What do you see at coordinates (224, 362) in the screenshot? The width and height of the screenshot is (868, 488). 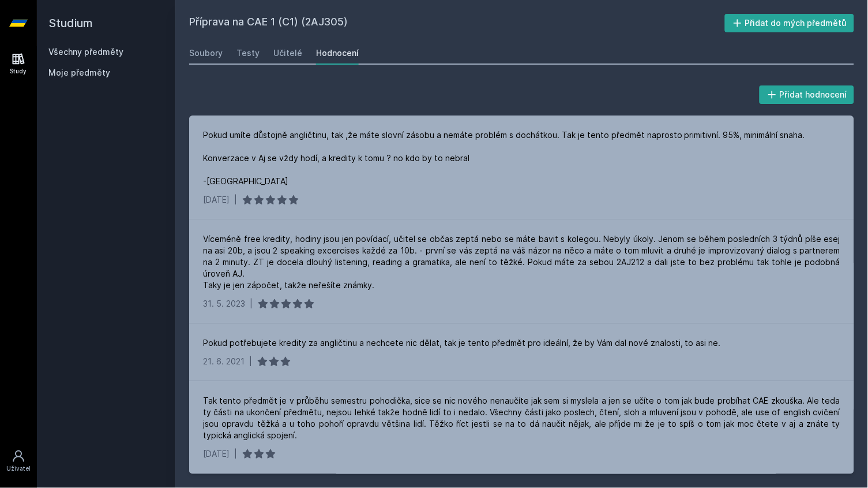 I see `div: 21. 6. 2021` at bounding box center [224, 362].